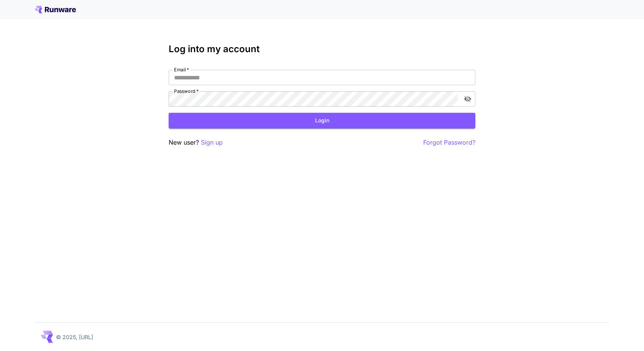  What do you see at coordinates (322, 49) in the screenshot?
I see `h3: Log into my account` at bounding box center [322, 49].